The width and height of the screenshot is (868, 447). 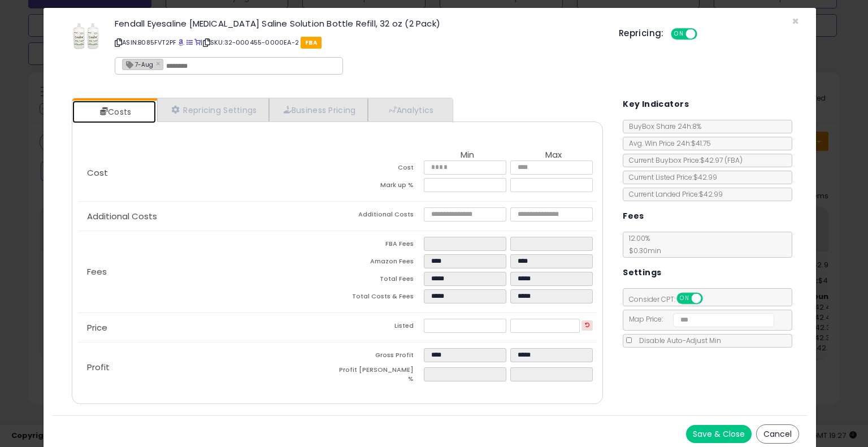 I want to click on a: Your listing only, so click(x=197, y=43).